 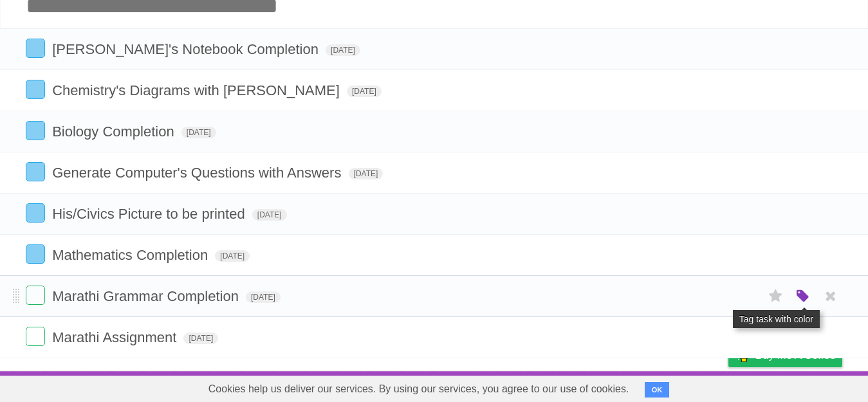 What do you see at coordinates (657, 390) in the screenshot?
I see `button: OK` at bounding box center [657, 390].